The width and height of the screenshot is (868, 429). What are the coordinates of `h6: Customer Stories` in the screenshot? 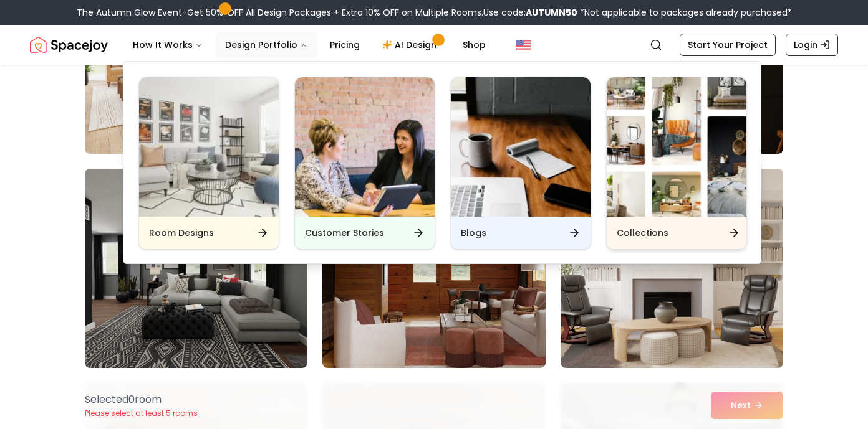 It's located at (344, 233).